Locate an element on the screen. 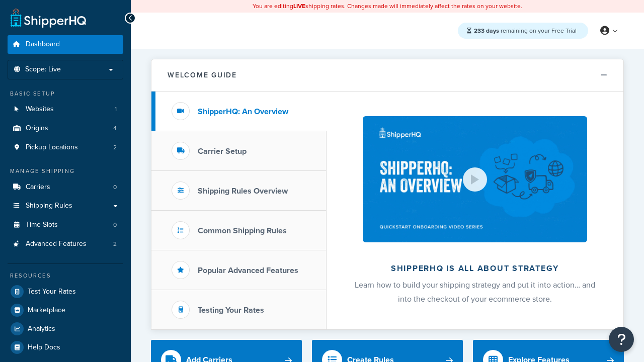 The image size is (644, 362). a: Dashboard is located at coordinates (65, 44).